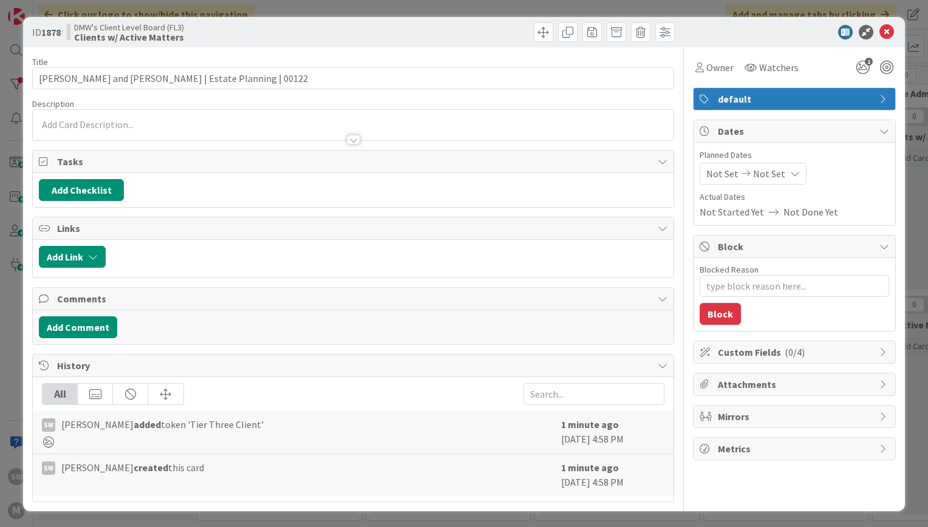  Describe the element at coordinates (795, 155) in the screenshot. I see `span: Planned Dates` at that location.